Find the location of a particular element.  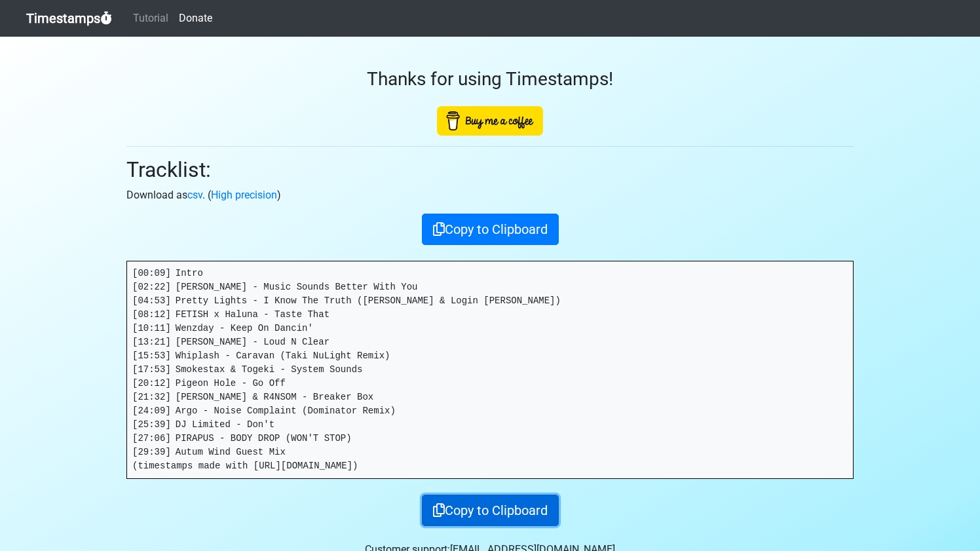

img: Buy Me A Coffee is located at coordinates (490, 121).